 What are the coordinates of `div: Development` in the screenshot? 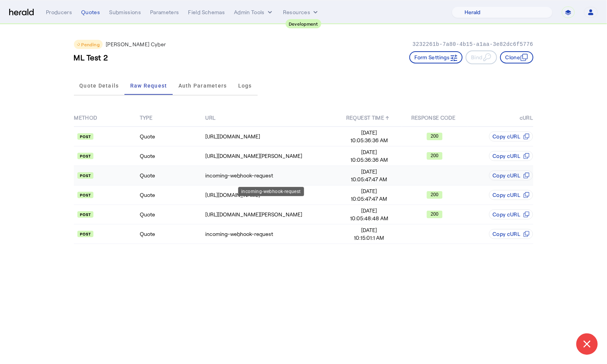 It's located at (304, 24).